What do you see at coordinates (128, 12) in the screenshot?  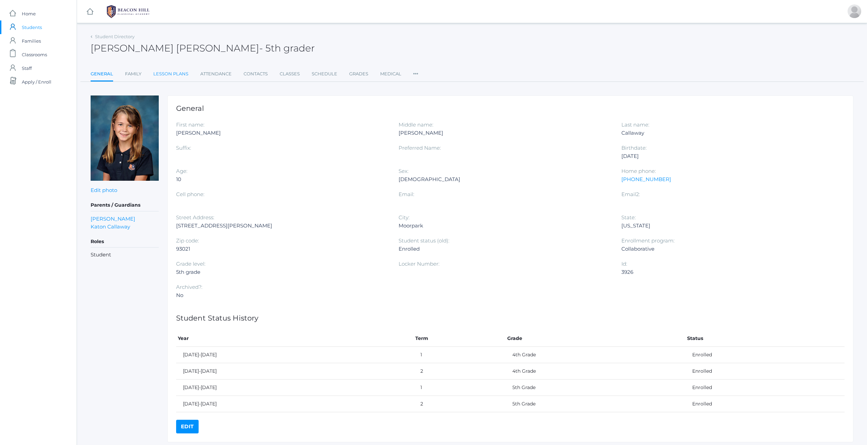 I see `img: 1_BHCALogos-05.png` at bounding box center [128, 12].